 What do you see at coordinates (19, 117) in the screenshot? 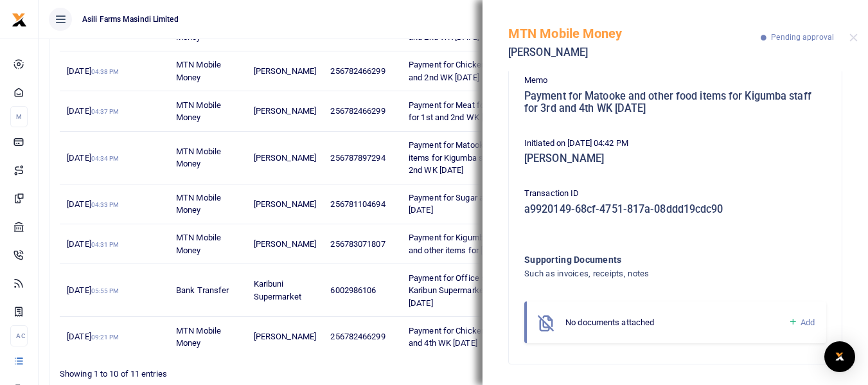
I see `li: M` at bounding box center [19, 117].